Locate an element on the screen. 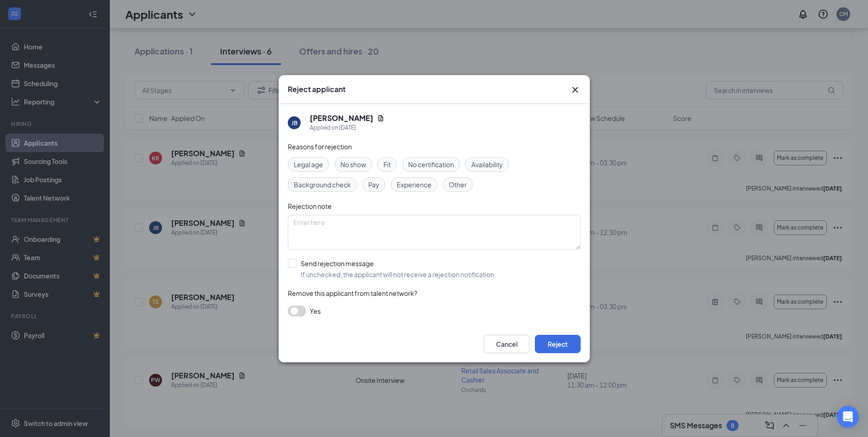 Image resolution: width=868 pixels, height=437 pixels. span: Rejection note is located at coordinates (310, 206).